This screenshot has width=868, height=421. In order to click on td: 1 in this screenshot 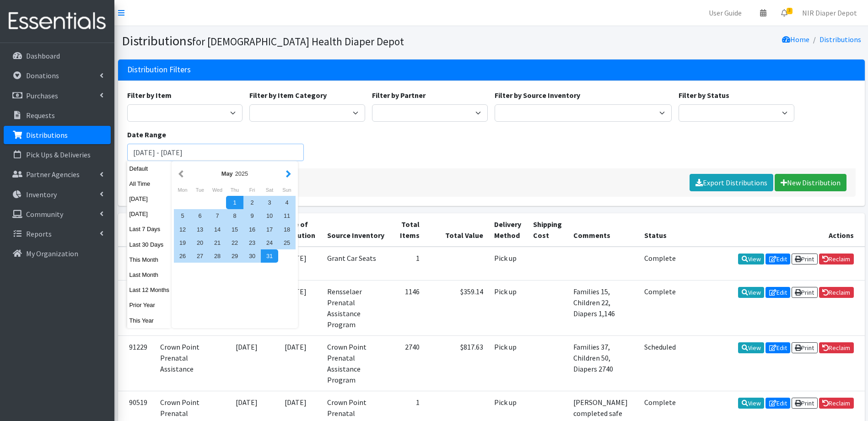, I will do `click(407, 263)`.